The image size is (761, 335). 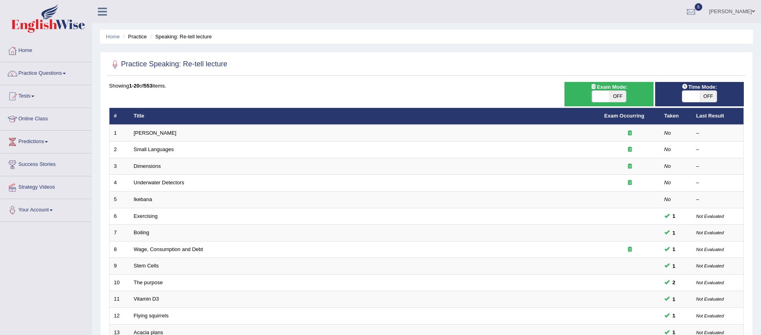 What do you see at coordinates (119, 249) in the screenshot?
I see `td: 8` at bounding box center [119, 249].